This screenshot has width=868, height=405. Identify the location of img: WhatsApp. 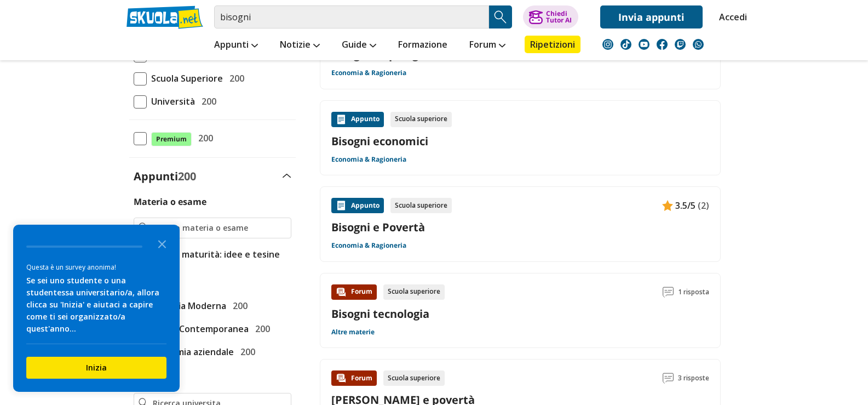
(698, 44).